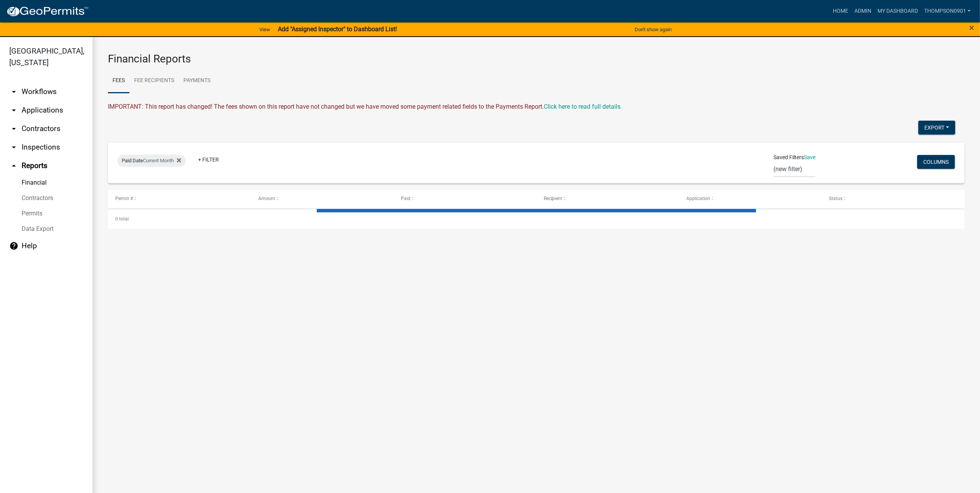  I want to click on datatable-header-cell: Recipient, so click(608, 199).